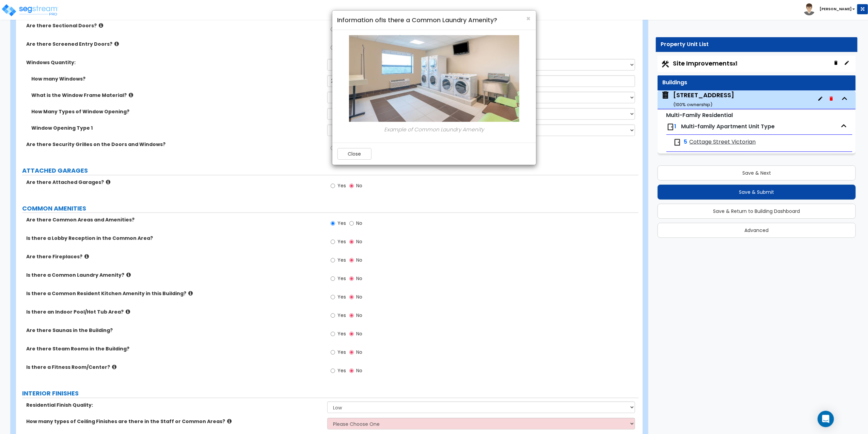 Image resolution: width=868 pixels, height=434 pixels. I want to click on em: Example of Common Laundry Amenity, so click(434, 129).